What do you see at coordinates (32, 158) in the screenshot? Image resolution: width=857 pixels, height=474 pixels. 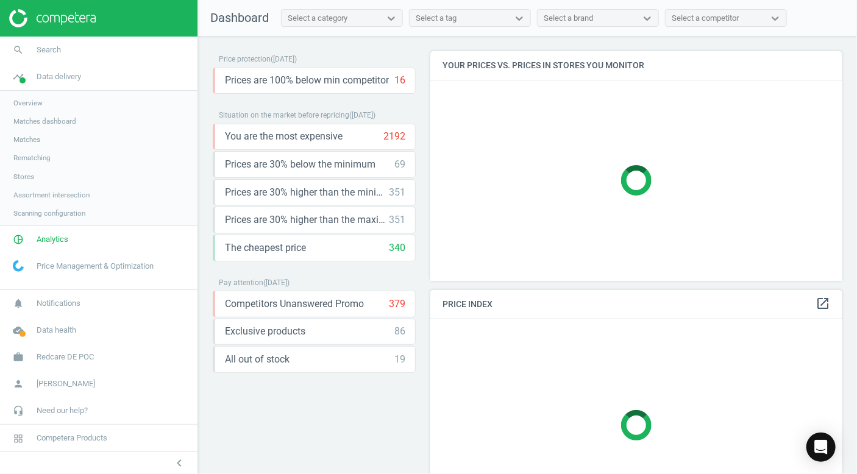 I see `span: Rematching` at bounding box center [32, 158].